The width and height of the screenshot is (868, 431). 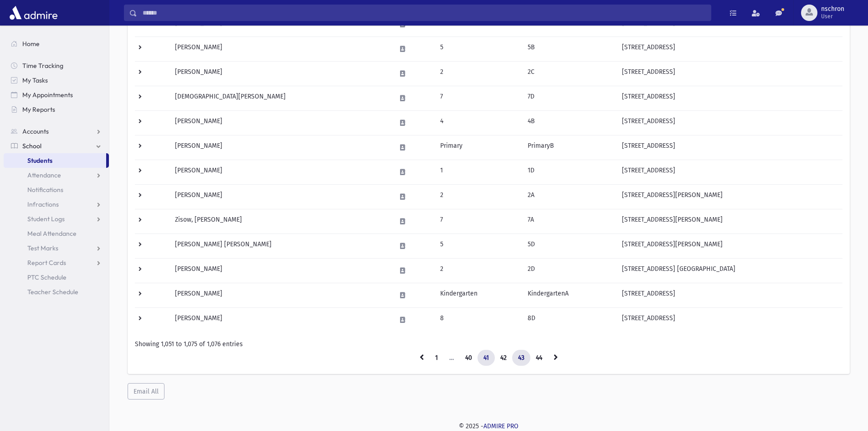 What do you see at coordinates (39, 160) in the screenshot?
I see `span: Students` at bounding box center [39, 160].